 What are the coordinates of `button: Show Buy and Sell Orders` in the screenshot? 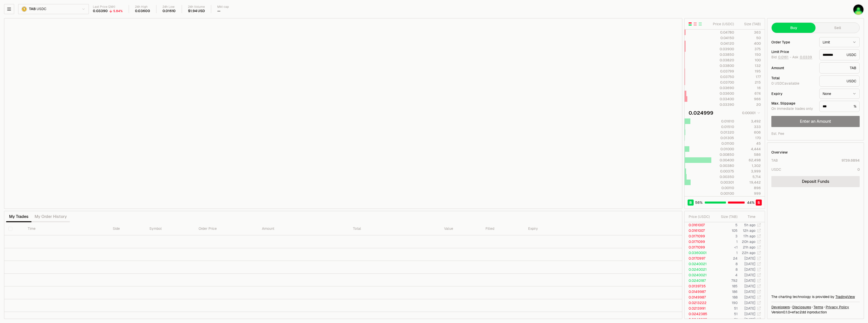 It's located at (690, 24).